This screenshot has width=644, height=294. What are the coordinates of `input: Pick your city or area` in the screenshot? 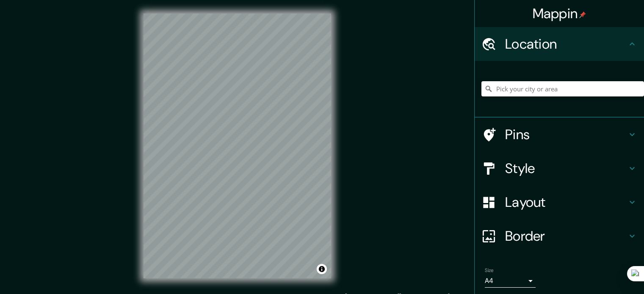 It's located at (563, 89).